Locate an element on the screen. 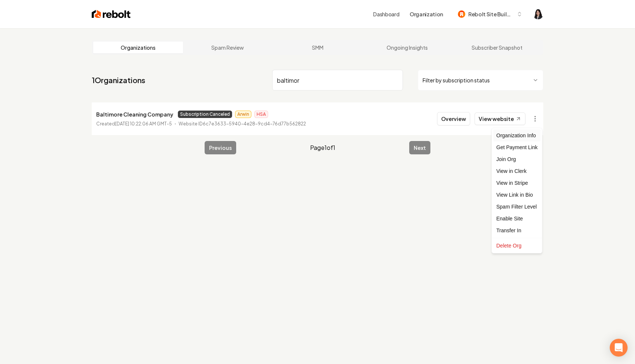  div: Organization Info is located at coordinates (517, 135).